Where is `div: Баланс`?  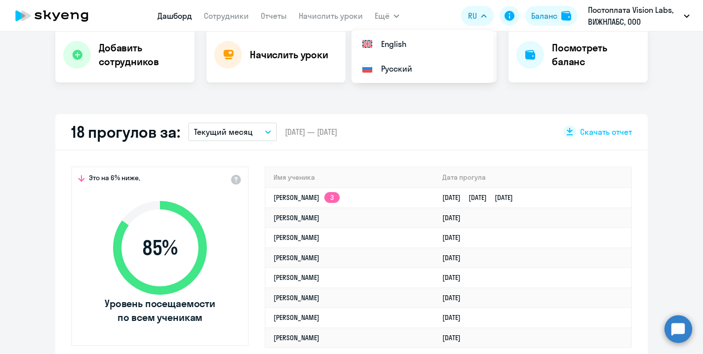
div: Баланс is located at coordinates (544, 16).